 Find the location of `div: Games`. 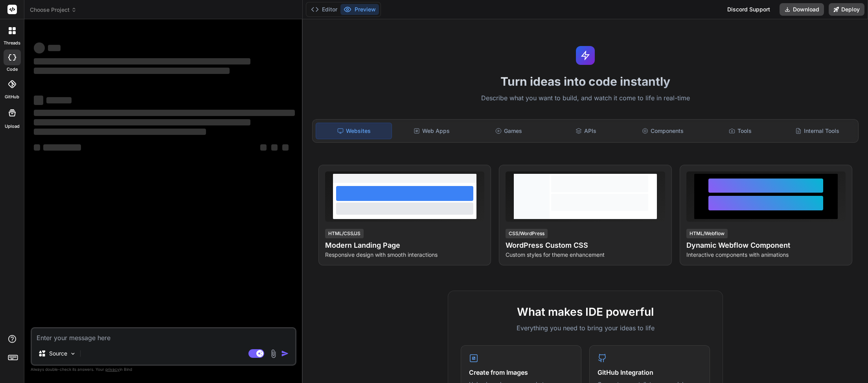

div: Games is located at coordinates (509, 131).